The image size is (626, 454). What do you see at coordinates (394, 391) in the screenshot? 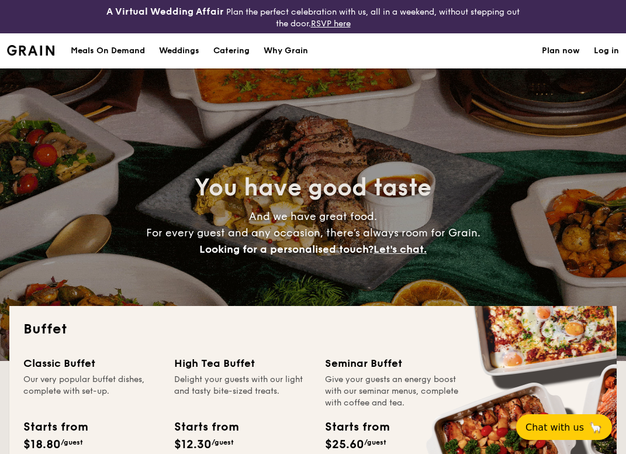
I see `div: Give your guests an energy boost with our seminar menus, complete with coffee and tea.` at bounding box center [394, 391].